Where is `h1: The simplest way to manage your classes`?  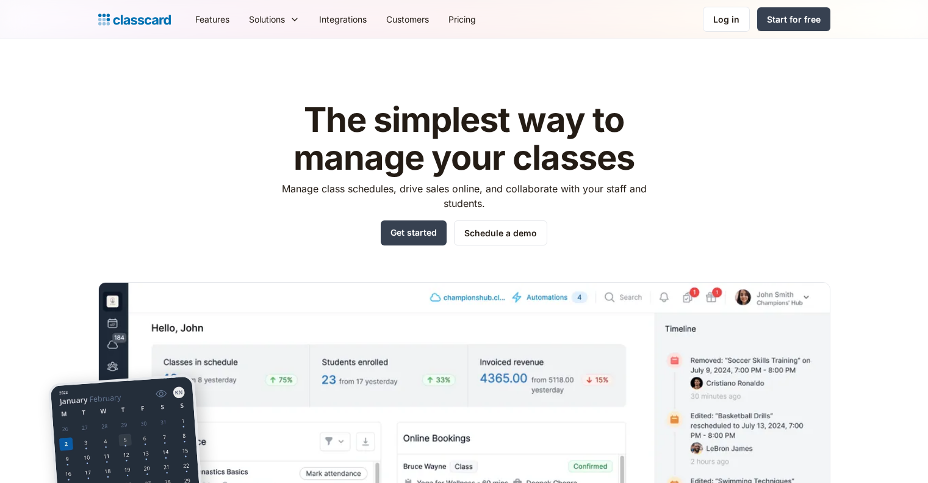
h1: The simplest way to manage your classes is located at coordinates (464, 139).